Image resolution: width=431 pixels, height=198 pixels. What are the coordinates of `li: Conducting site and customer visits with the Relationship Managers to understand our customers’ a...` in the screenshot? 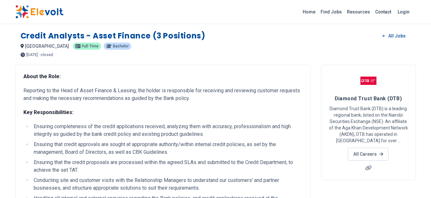 It's located at (167, 184).